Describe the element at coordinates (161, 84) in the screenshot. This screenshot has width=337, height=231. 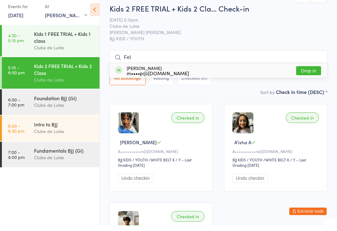
I see `button: Waiting` at that location.